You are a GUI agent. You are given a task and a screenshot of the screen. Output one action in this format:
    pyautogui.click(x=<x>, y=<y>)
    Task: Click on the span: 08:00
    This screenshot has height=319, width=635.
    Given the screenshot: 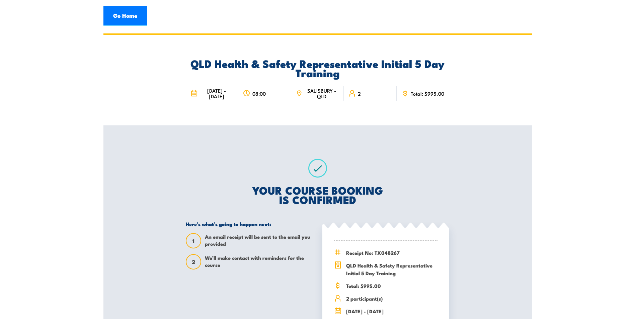 What is the action you would take?
    pyautogui.click(x=259, y=93)
    